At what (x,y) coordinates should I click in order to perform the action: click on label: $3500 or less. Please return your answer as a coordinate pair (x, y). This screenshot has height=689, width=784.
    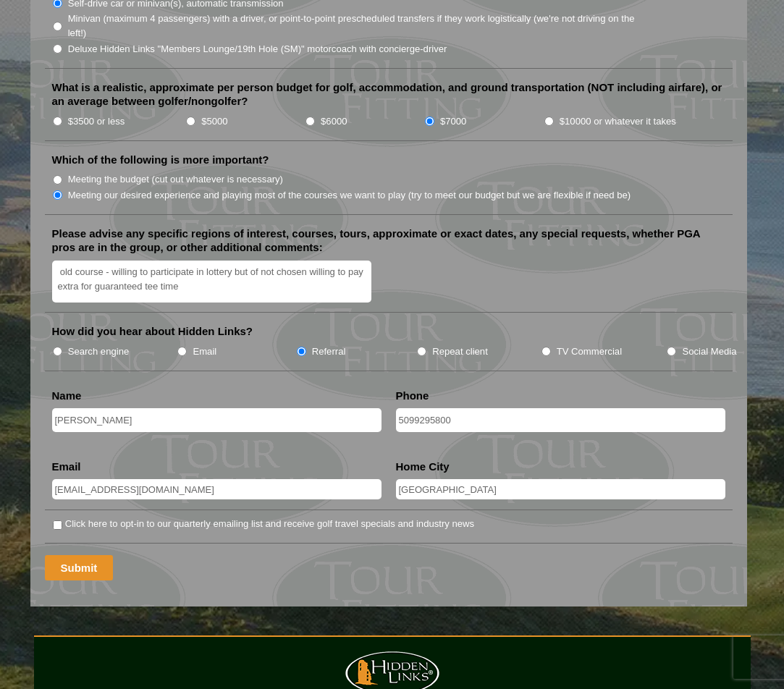
    Looking at the image, I should click on (96, 121).